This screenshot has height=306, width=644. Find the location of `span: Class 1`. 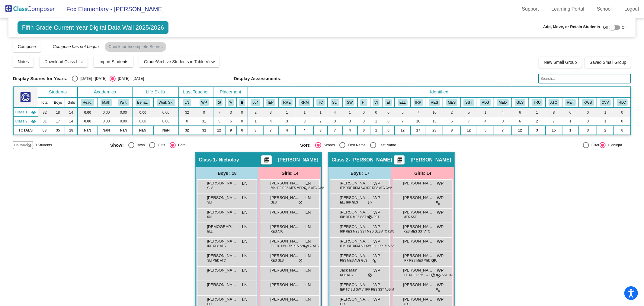

span: Class 1 is located at coordinates (207, 160).